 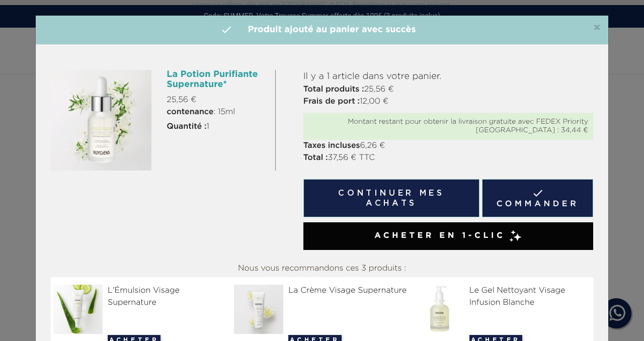 What do you see at coordinates (442, 309) in the screenshot?
I see `img: Le Gel Nettoyant Visage Infusion Blanche` at bounding box center [442, 309].